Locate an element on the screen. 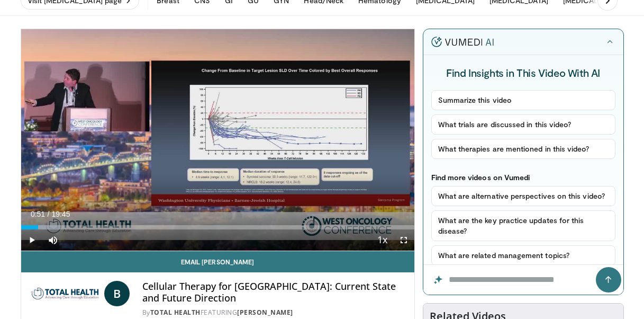  input: Question for the AI is located at coordinates (523, 279).